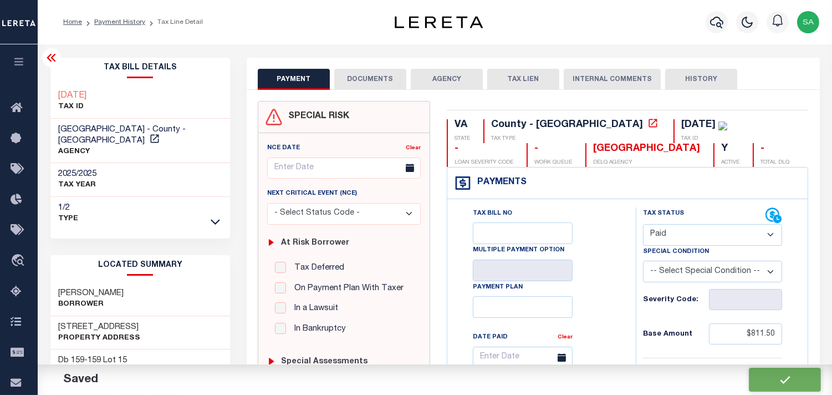 Image resolution: width=832 pixels, height=395 pixels. What do you see at coordinates (69, 219) in the screenshot?
I see `p: Type` at bounding box center [69, 219].